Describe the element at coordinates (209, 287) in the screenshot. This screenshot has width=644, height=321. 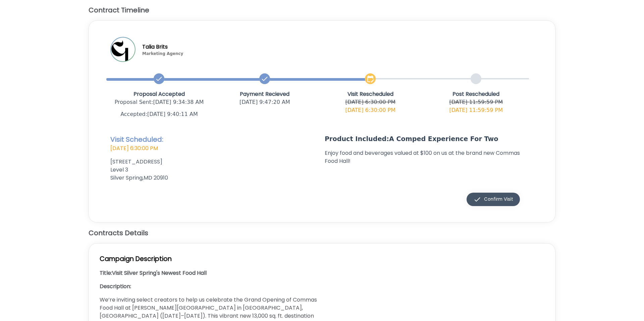
I see `h3: Description:` at that location.